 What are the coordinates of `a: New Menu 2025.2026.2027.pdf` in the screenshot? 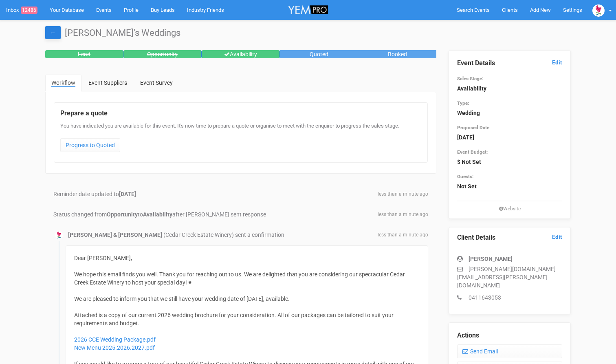 It's located at (115, 347).